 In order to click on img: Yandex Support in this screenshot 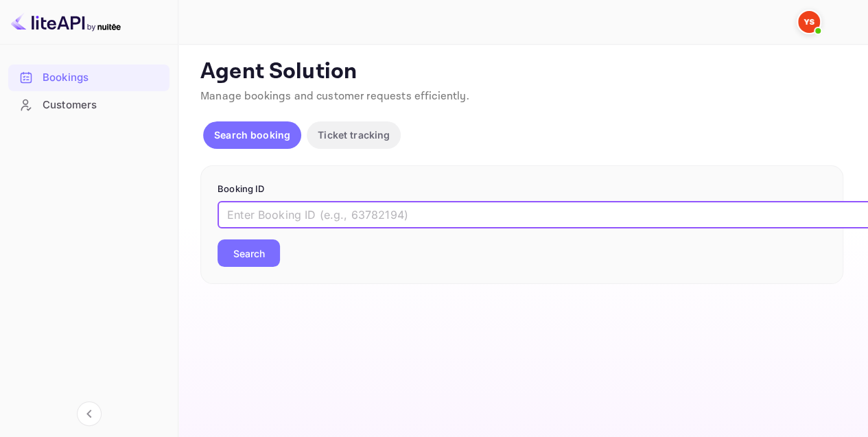, I will do `click(809, 22)`.